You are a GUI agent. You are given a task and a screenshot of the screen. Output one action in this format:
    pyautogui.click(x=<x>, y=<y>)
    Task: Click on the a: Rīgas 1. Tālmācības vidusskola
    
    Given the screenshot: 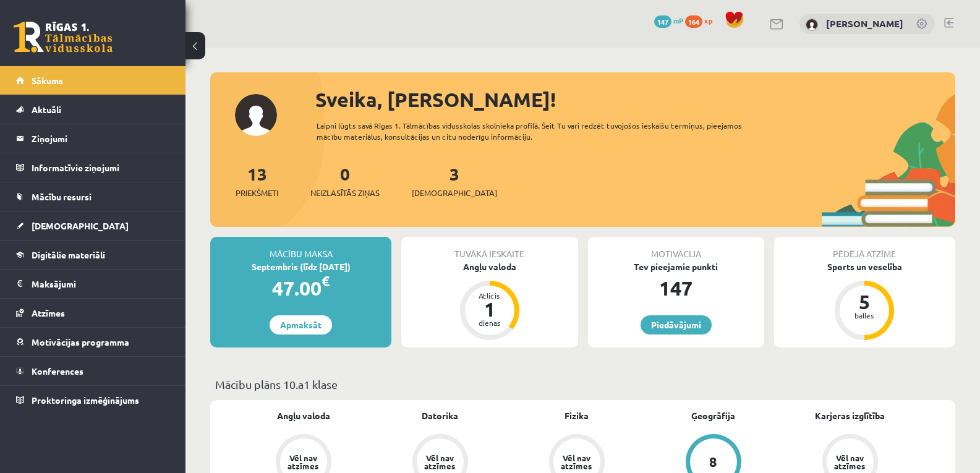 What is the action you would take?
    pyautogui.click(x=63, y=37)
    